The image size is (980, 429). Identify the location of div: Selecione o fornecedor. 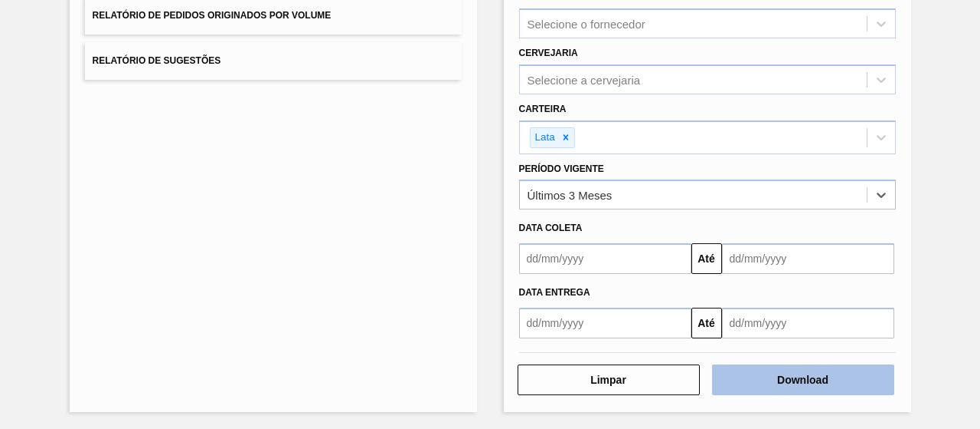
(587, 24).